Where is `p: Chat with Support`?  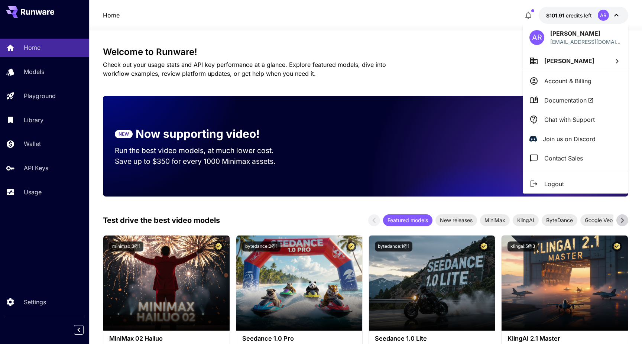 p: Chat with Support is located at coordinates (569, 120).